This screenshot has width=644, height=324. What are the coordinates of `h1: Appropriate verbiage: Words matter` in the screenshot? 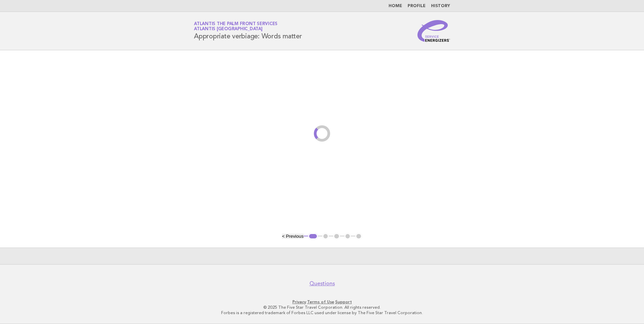 It's located at (248, 31).